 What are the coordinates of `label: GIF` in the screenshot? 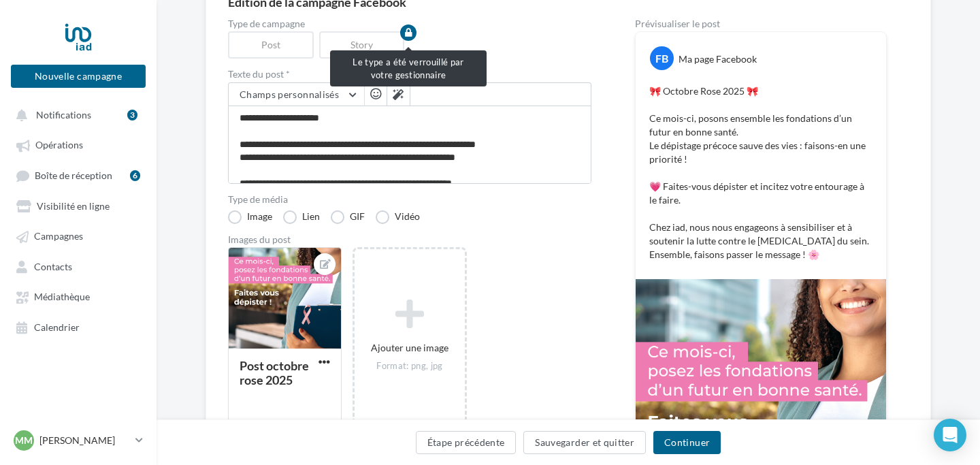 It's located at (348, 218).